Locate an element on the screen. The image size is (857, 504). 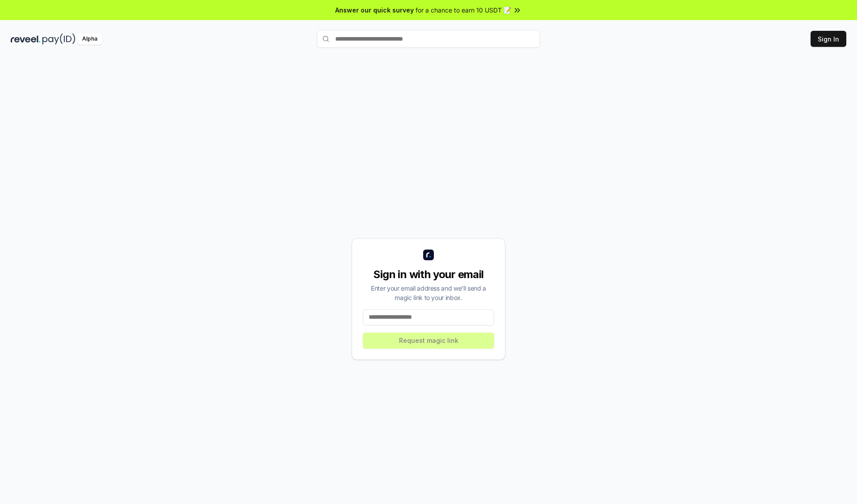
button: Sign In is located at coordinates (829, 39).